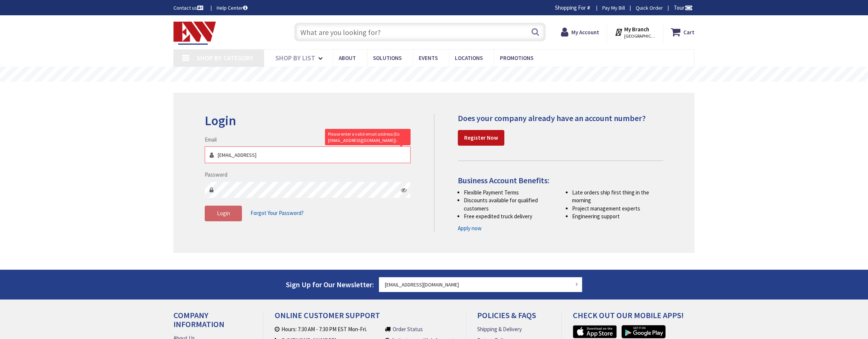  I want to click on span: Shopping For, so click(570, 8).